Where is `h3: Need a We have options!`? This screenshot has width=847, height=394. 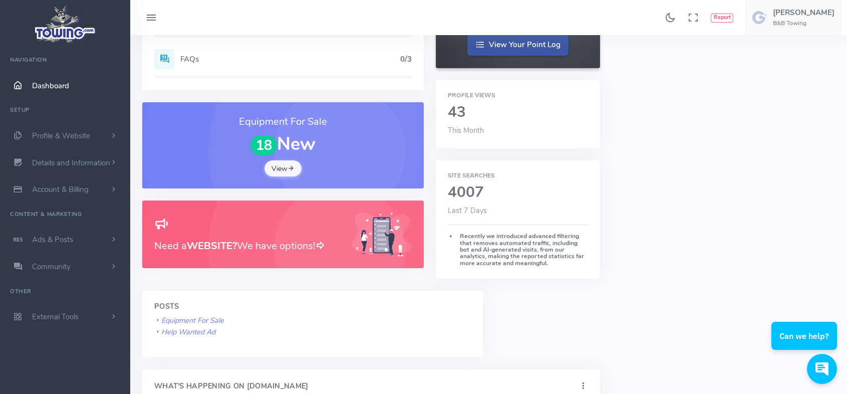
h3: Need a We have options! is located at coordinates (247, 245).